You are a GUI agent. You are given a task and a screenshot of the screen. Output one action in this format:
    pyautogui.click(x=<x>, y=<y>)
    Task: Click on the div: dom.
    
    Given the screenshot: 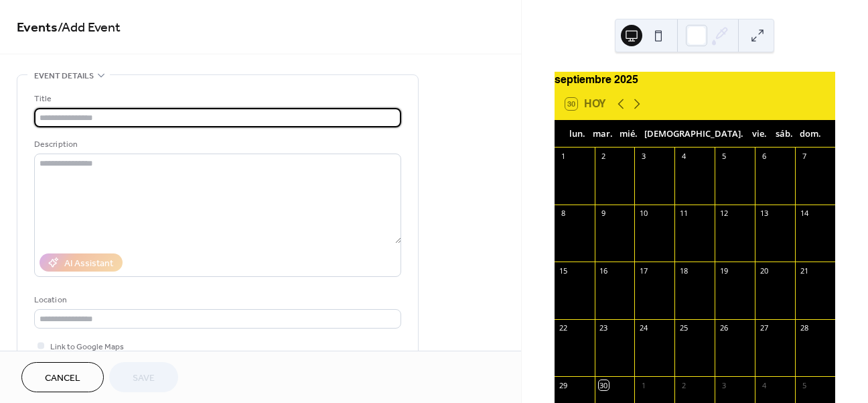 What is the action you would take?
    pyautogui.click(x=811, y=134)
    